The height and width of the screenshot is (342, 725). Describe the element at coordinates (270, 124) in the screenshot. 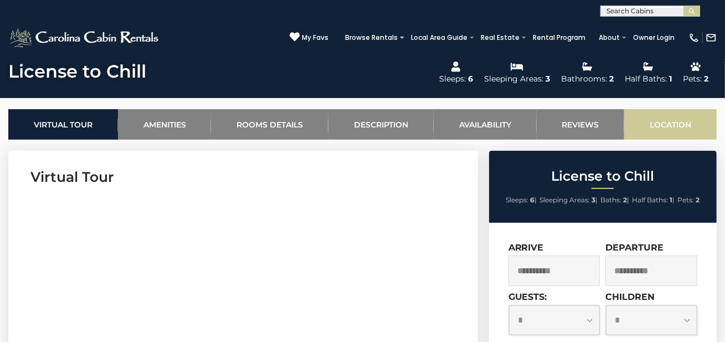

I see `a: Rooms Details` at that location.